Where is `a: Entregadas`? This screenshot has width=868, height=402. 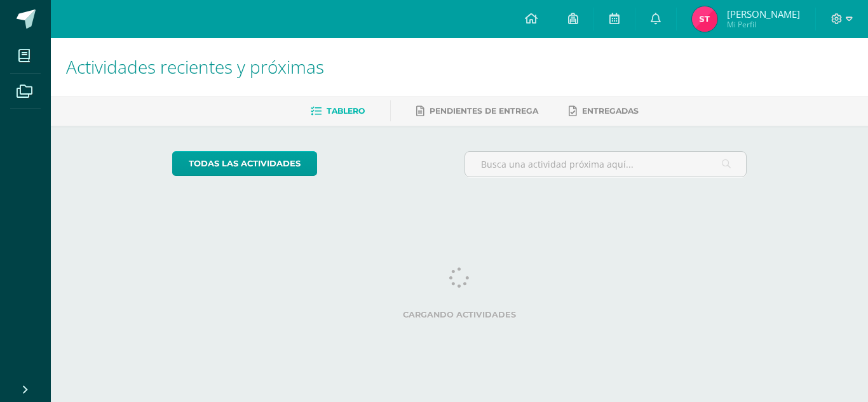
a: Entregadas is located at coordinates (604, 111).